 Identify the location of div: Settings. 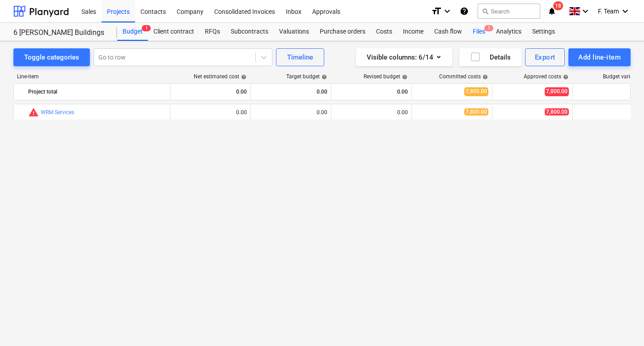
(544, 32).